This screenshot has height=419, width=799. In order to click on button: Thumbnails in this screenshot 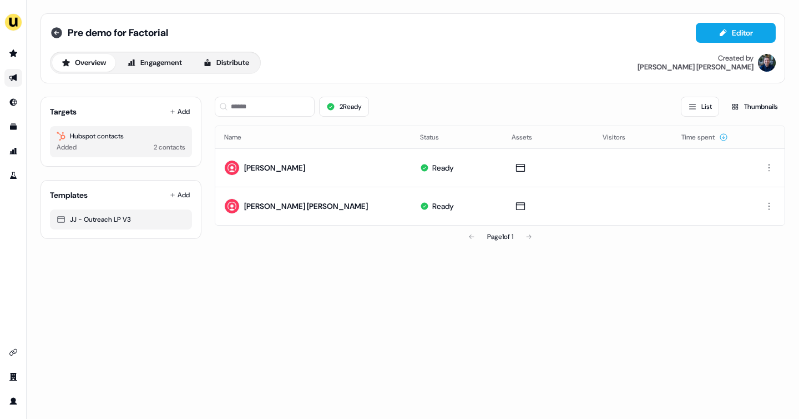, I will do `click(754, 107)`.